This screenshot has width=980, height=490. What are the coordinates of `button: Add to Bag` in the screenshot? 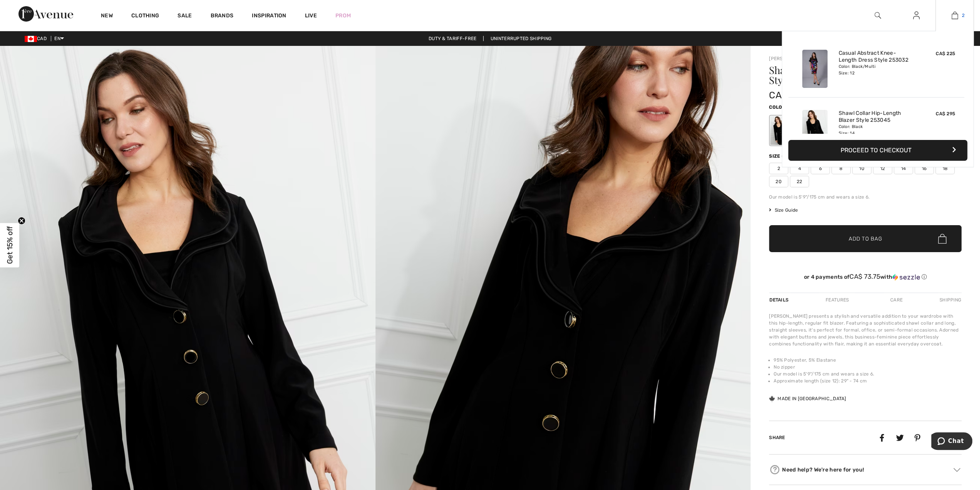 It's located at (865, 239).